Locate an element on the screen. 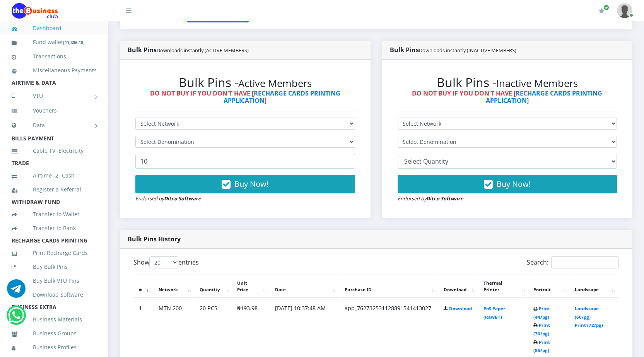 The height and width of the screenshot is (357, 644). small: Inactive Members is located at coordinates (537, 83).